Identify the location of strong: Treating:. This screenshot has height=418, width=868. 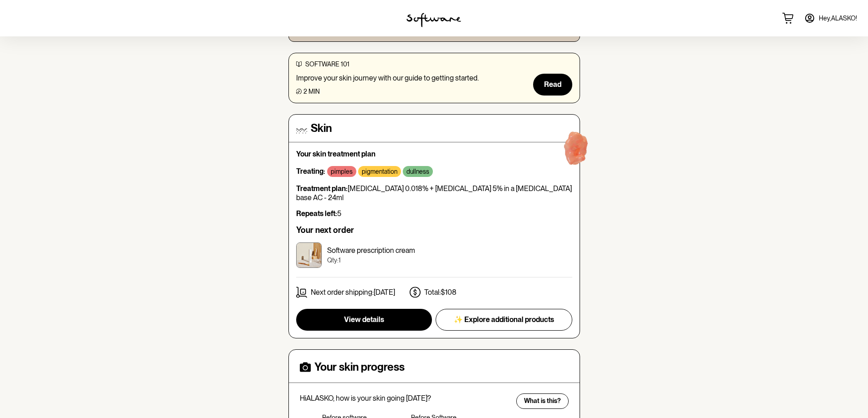
(311, 171).